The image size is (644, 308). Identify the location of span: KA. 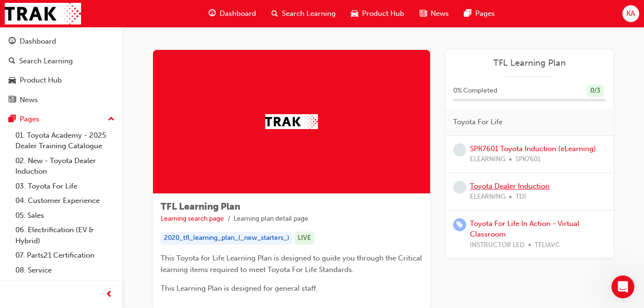
(630, 14).